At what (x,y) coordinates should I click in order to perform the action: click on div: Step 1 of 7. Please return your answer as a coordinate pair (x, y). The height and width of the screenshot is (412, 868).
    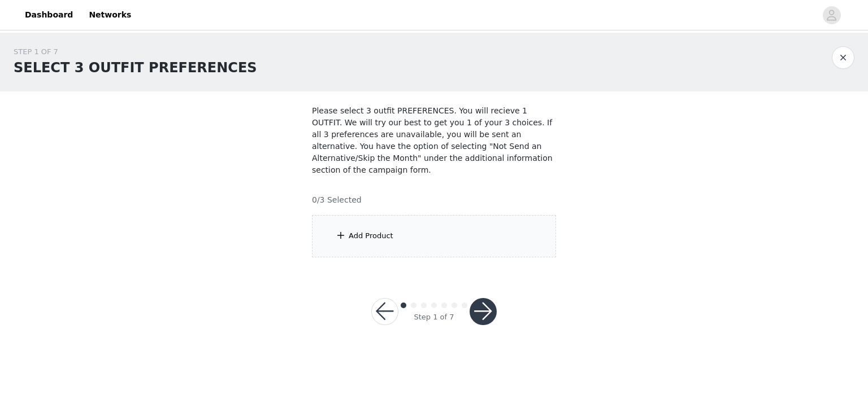
    Looking at the image, I should click on (433, 318).